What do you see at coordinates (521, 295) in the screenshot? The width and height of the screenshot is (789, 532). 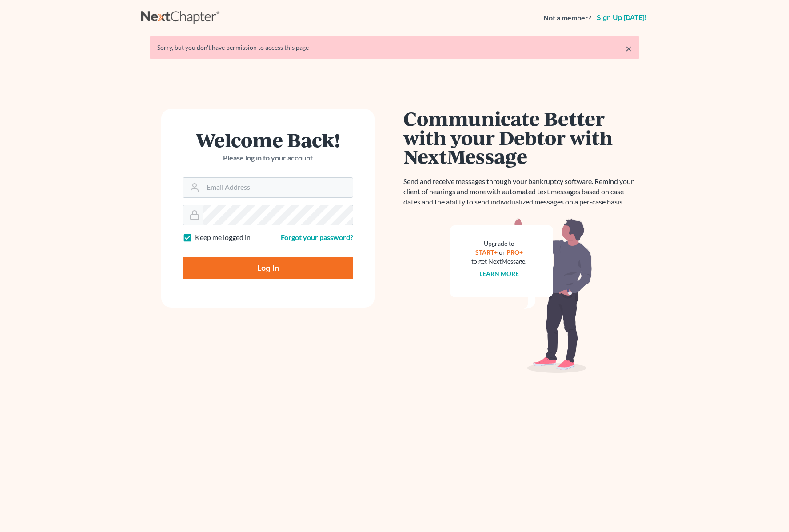 I see `img: nextmessage_bg-59042aed3d76b12b5cd301f8e5b87938c9018125f34e5fa2b7a6b67550977c72.svg` at bounding box center [521, 295].